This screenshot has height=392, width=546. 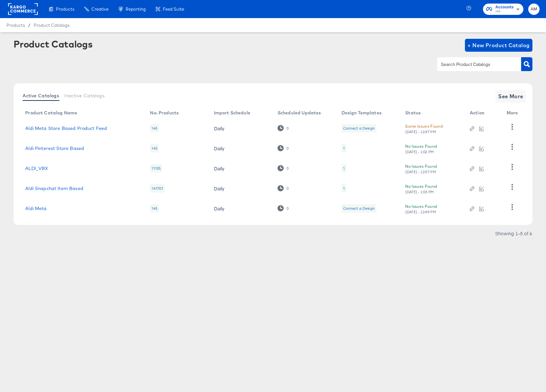 I want to click on th: Status, so click(x=432, y=113).